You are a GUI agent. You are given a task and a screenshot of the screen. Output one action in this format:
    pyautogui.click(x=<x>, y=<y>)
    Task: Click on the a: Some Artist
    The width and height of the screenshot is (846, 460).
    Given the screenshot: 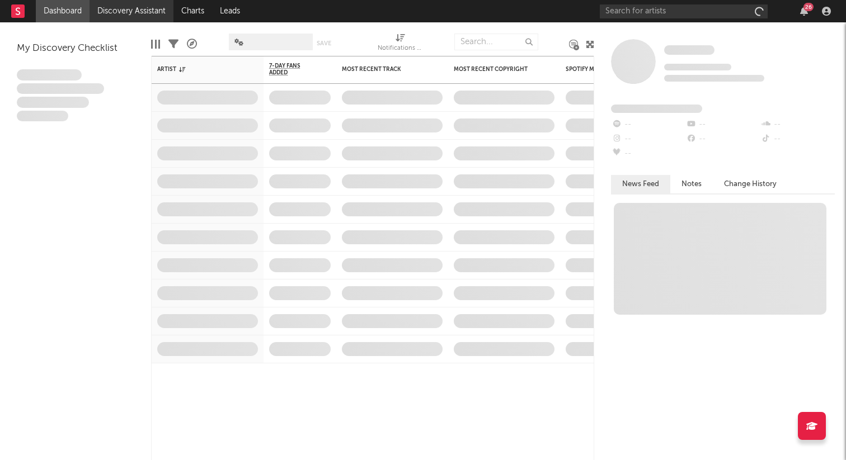 What is the action you would take?
    pyautogui.click(x=689, y=50)
    